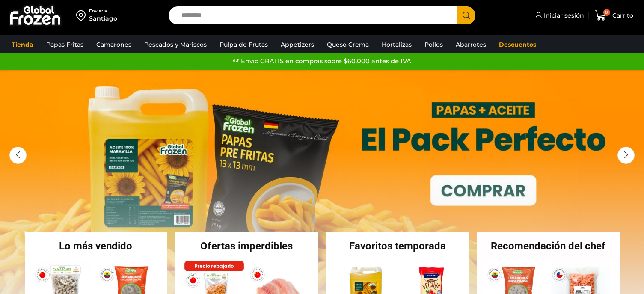 The height and width of the screenshot is (294, 644). What do you see at coordinates (607, 12) in the screenshot?
I see `span: 0` at bounding box center [607, 12].